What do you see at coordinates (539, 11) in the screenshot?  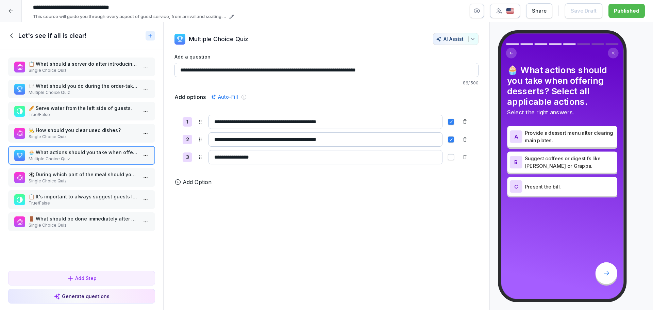 I see `button: Share` at bounding box center [539, 11].